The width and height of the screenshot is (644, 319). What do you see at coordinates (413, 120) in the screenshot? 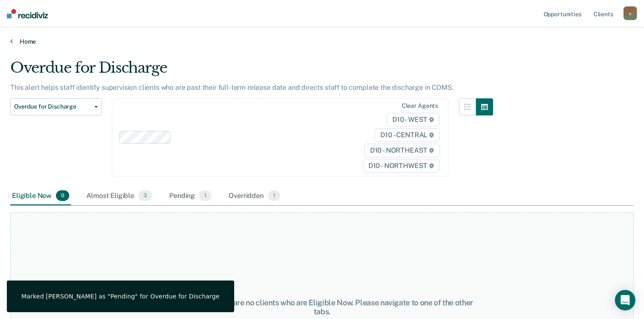
I see `span: D10 - WEST` at bounding box center [413, 120].